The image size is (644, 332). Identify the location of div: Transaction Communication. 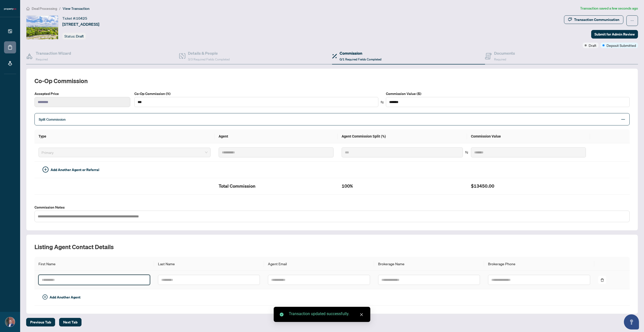
(597, 20).